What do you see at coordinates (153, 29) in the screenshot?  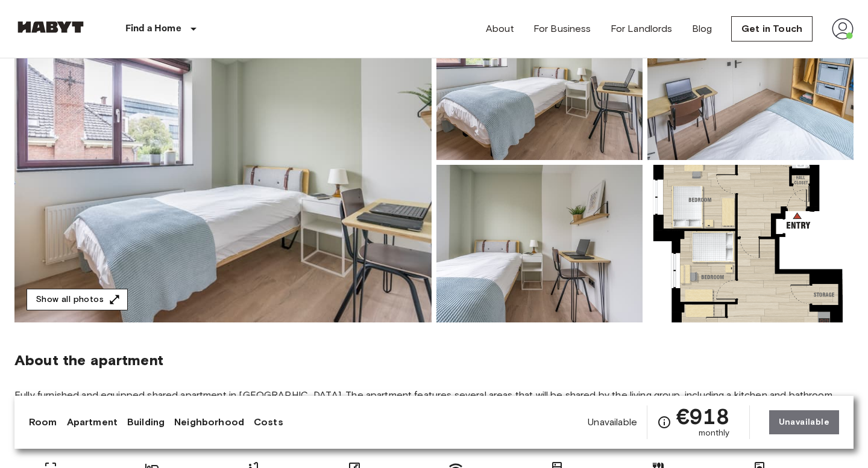 I see `p: Find a Home` at bounding box center [153, 29].